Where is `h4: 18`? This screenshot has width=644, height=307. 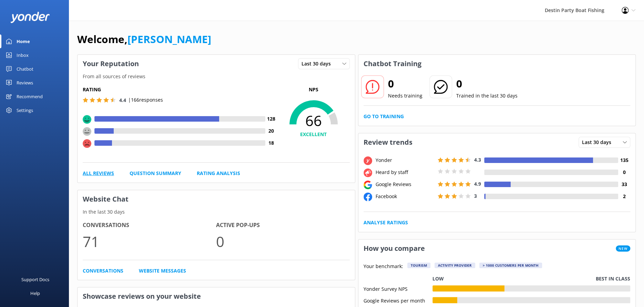
h4: 18 is located at coordinates (271, 143).